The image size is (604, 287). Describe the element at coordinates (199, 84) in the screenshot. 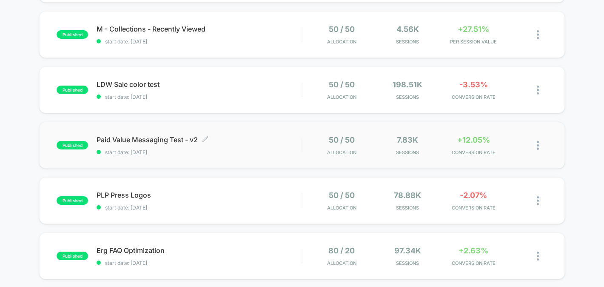

I see `span: LDW Sale color test` at that location.